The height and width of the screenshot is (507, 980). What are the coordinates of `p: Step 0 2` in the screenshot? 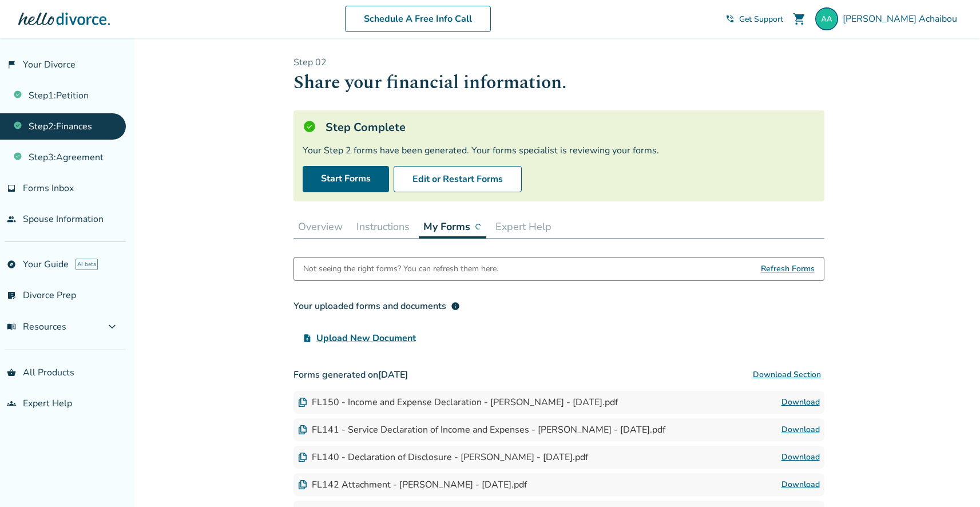 It's located at (559, 63).